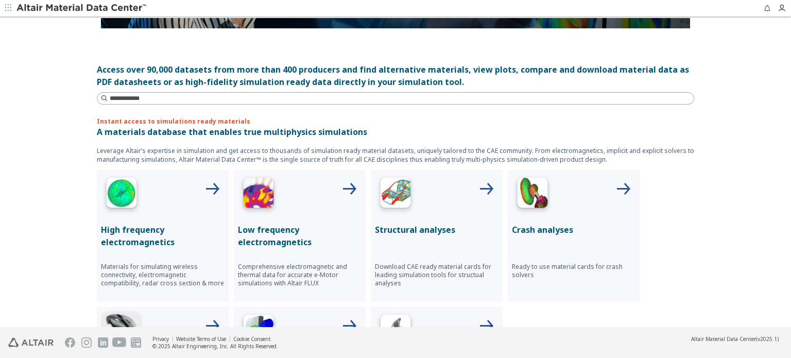 The image size is (791, 358). Describe the element at coordinates (574, 236) in the screenshot. I see `button: Crash Analyses IconCrash analysesReady to use material cards for crash solvers` at that location.